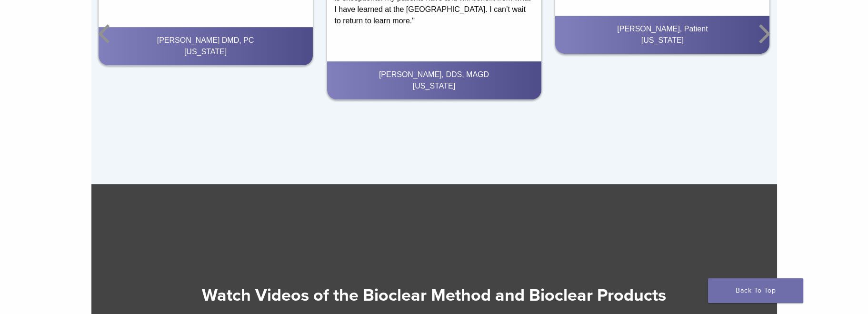  I want to click on a: Back To Top, so click(756, 291).